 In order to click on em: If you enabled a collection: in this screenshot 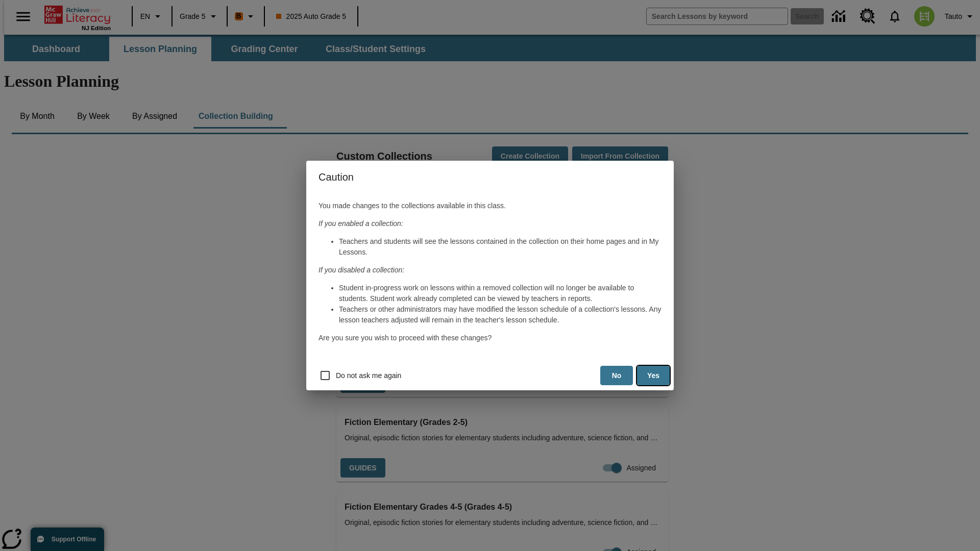, I will do `click(361, 224)`.